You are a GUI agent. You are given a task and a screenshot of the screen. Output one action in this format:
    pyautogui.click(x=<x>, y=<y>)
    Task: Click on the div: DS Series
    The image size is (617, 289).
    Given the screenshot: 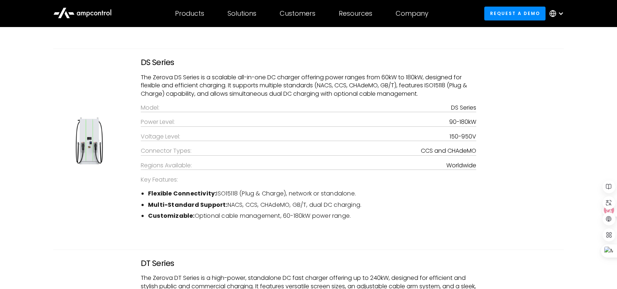 What is the action you would take?
    pyautogui.click(x=464, y=108)
    